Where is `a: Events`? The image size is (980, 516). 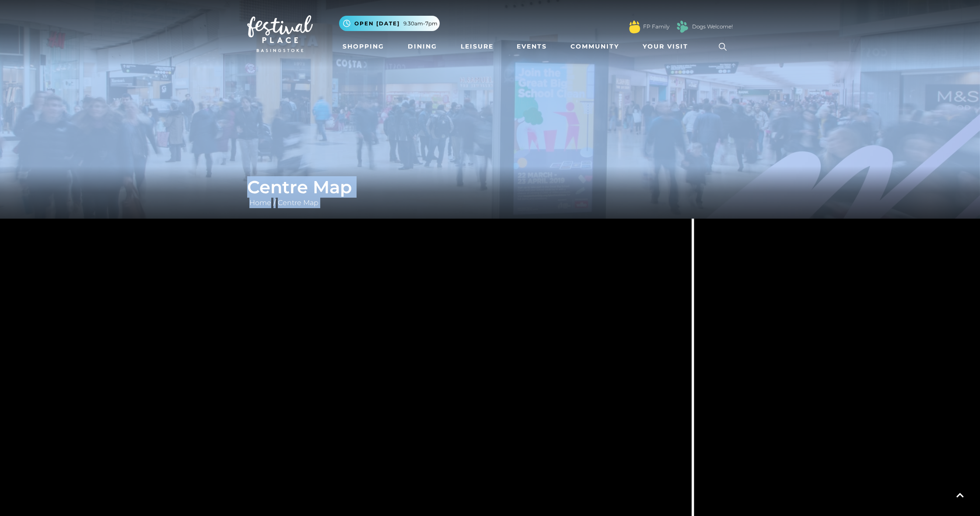
a: Events is located at coordinates (532, 46).